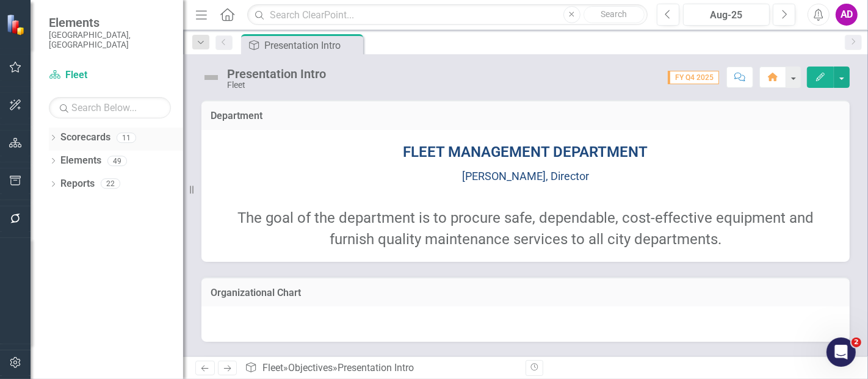 This screenshot has width=868, height=379. I want to click on span: Elements, so click(110, 23).